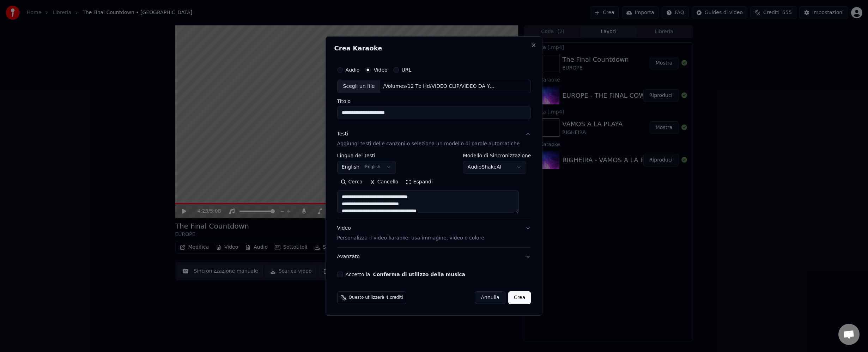  I want to click on span: Questo utilizzerà 4 crediti, so click(376, 297).